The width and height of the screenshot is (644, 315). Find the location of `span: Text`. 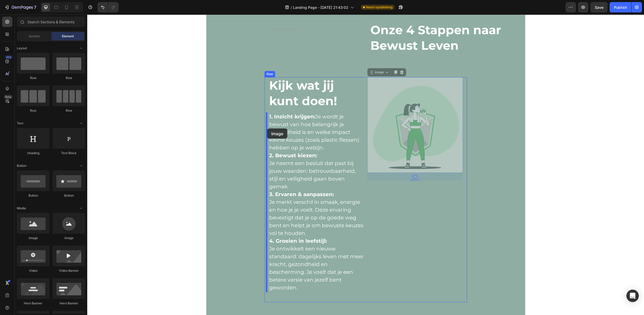

span: Text is located at coordinates (20, 123).